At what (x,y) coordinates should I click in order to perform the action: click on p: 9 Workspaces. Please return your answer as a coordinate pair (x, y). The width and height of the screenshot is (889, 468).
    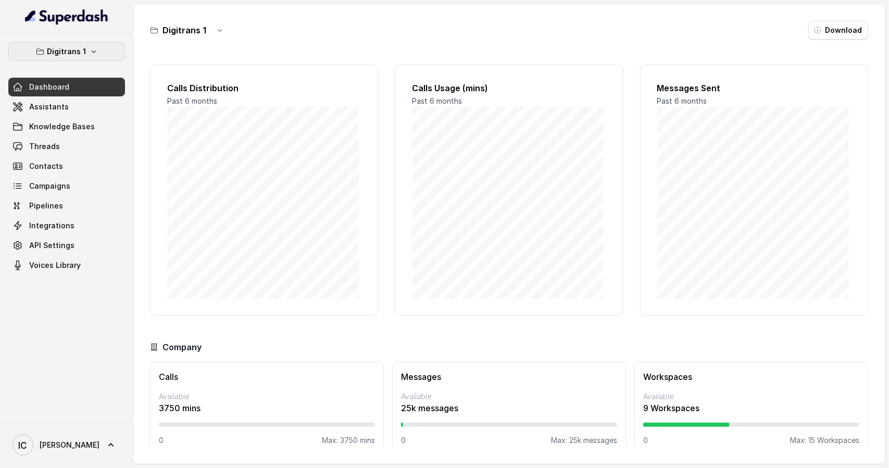
    Looking at the image, I should click on (751, 408).